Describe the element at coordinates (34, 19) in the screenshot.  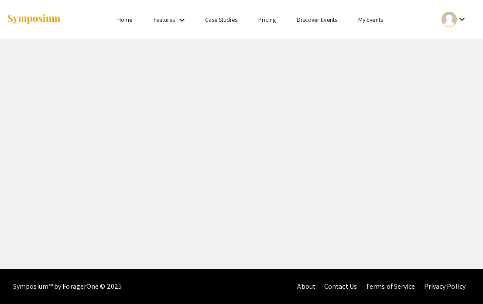
I see `img: Symposium by ForagerOne` at that location.